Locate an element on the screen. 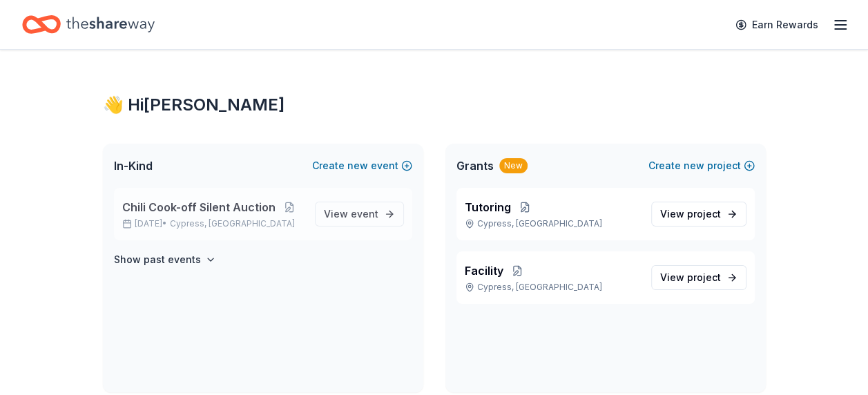 Image resolution: width=868 pixels, height=395 pixels. a: Home is located at coordinates (88, 24).